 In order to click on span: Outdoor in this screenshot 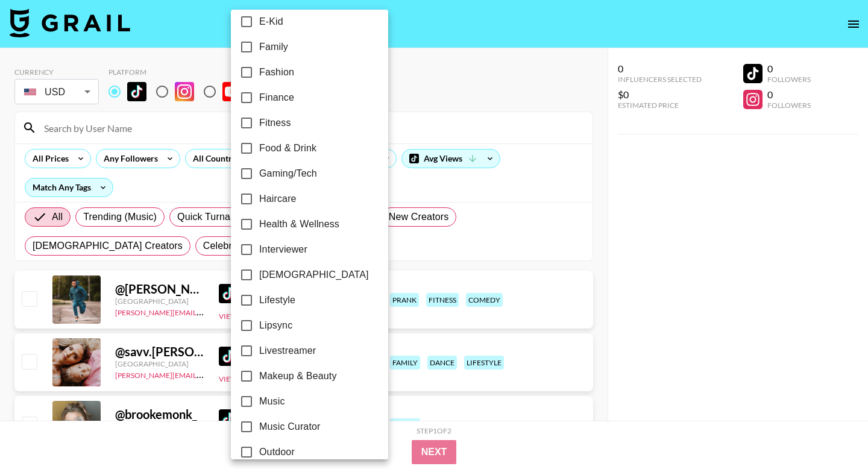, I will do `click(276, 452)`.